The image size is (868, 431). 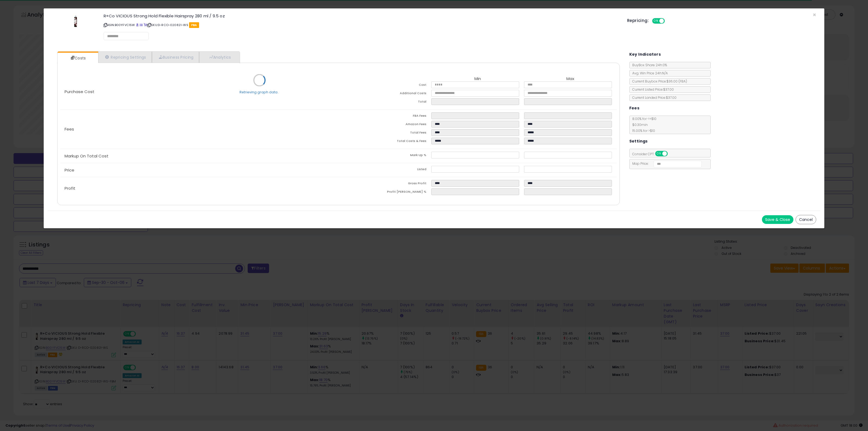 What do you see at coordinates (570, 79) in the screenshot?
I see `th: Max` at bounding box center [570, 79].